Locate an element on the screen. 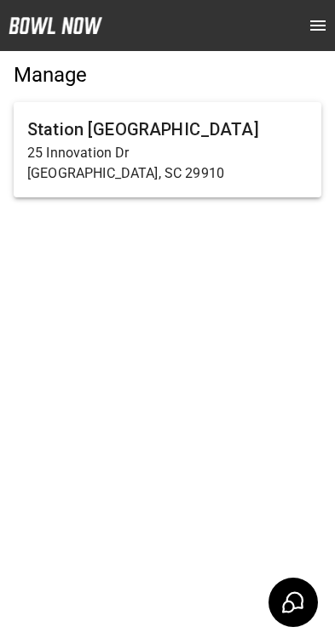  p: 25 Innovation Dr is located at coordinates (167, 153).